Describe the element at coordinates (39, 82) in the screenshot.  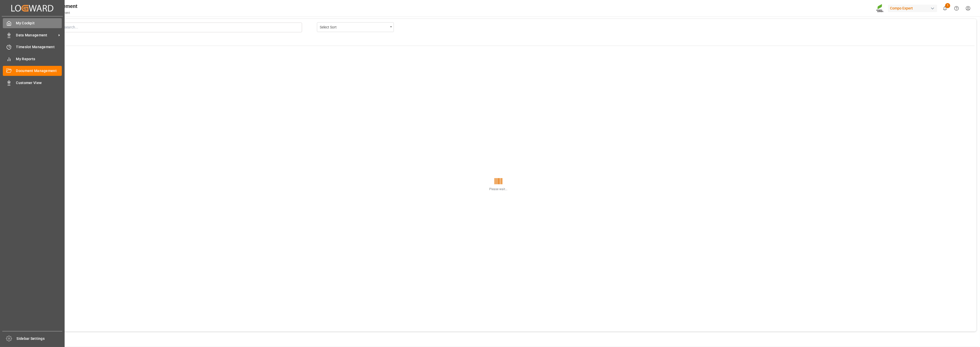
I see `span: Customer View` at that location.